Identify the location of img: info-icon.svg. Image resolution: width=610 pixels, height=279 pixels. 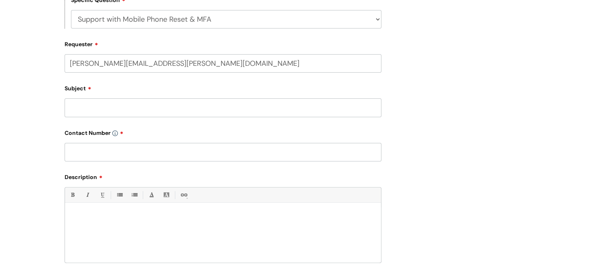
(115, 133).